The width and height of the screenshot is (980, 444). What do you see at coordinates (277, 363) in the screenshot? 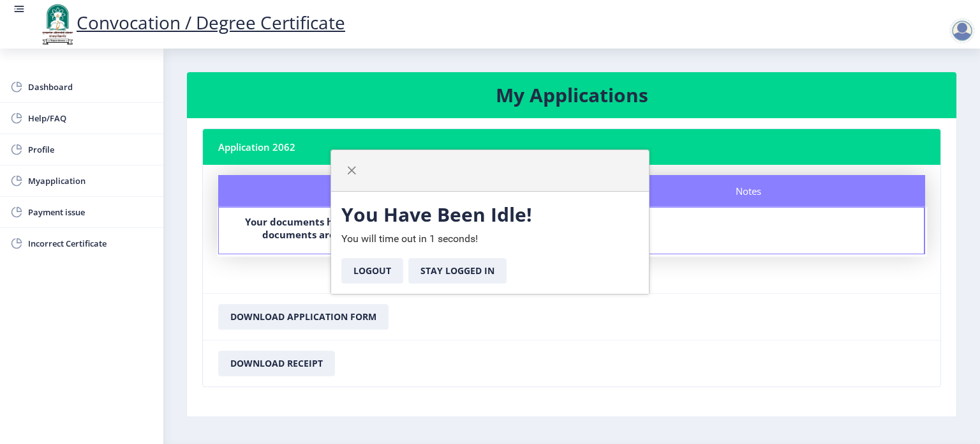
I see `button: Download Receipt` at bounding box center [277, 363].